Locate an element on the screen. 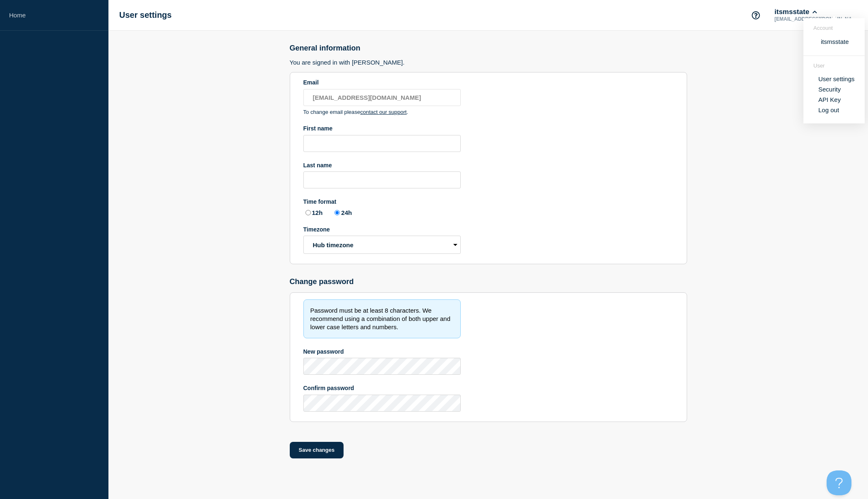  div: New password is located at coordinates (382, 351).